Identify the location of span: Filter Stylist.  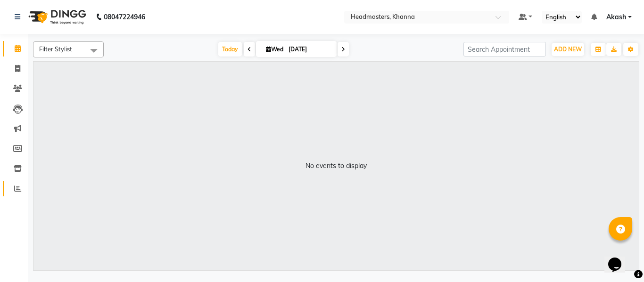
(56, 49).